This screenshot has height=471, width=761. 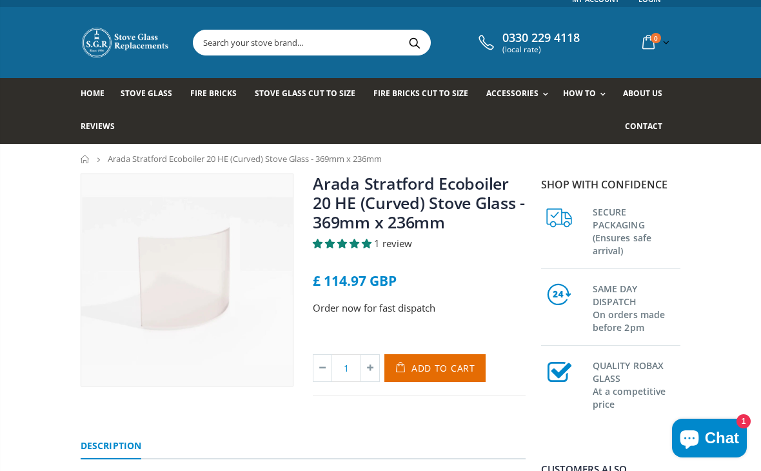 I want to click on a: Accessories, so click(x=520, y=94).